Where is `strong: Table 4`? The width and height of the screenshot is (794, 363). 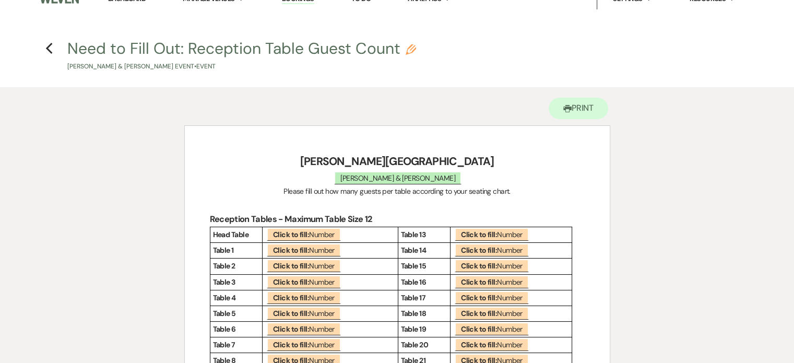
strong: Table 4 is located at coordinates (224, 297).